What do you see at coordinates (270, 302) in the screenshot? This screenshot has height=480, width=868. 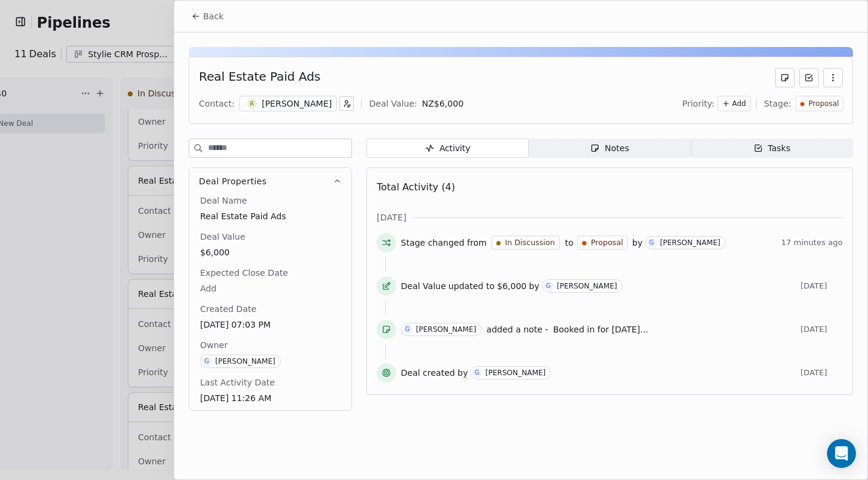 I see `div: Deal Properties` at bounding box center [270, 302].